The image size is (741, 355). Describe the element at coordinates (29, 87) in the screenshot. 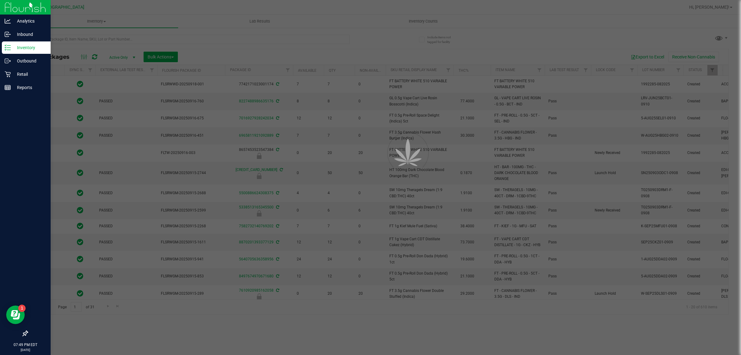

I see `p: Reports` at that location.